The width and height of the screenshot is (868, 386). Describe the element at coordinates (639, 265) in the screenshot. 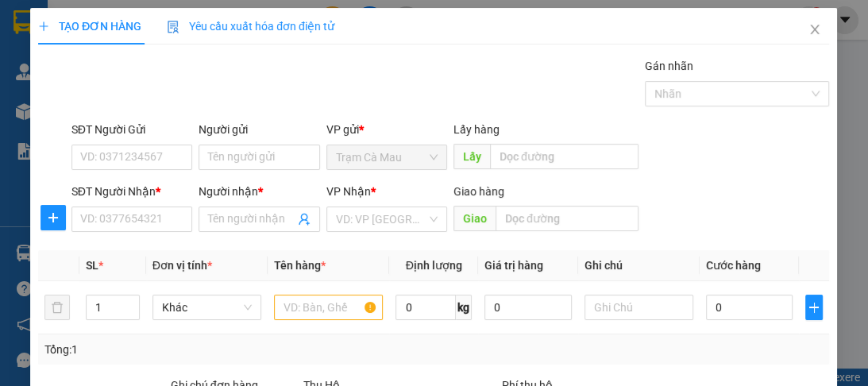

I see `th: Ghi chú` at that location.